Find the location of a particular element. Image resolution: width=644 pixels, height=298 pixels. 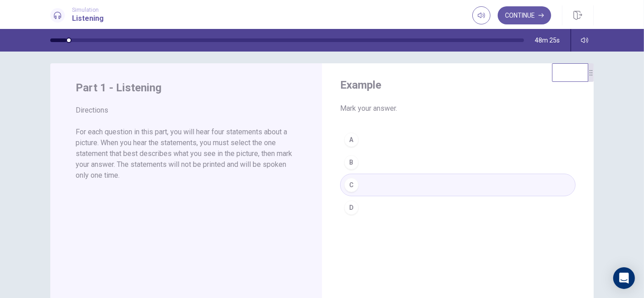

span: Part 1 - Listening is located at coordinates (186, 88).